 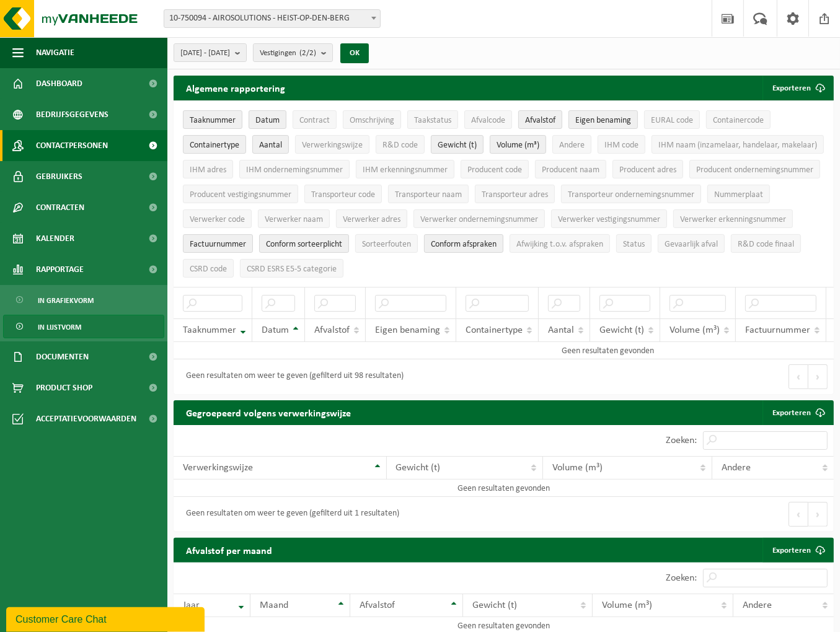 I want to click on button: EURAL codeEURAL code: Activate to sort, so click(x=672, y=119).